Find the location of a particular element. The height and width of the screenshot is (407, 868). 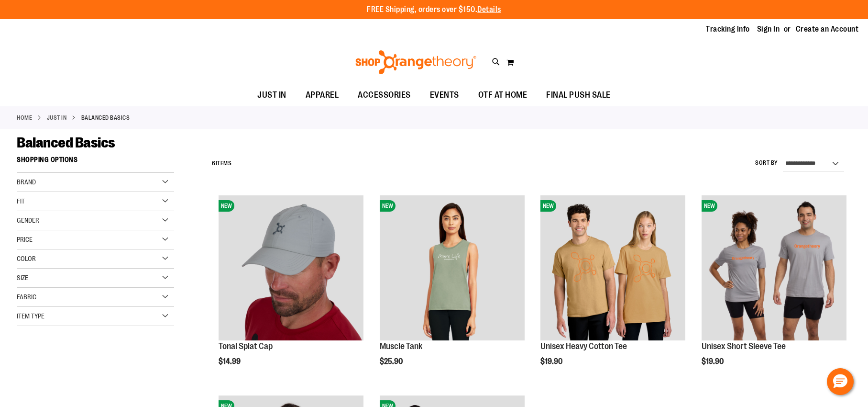

a: Muscle TankNEW is located at coordinates (452, 269).